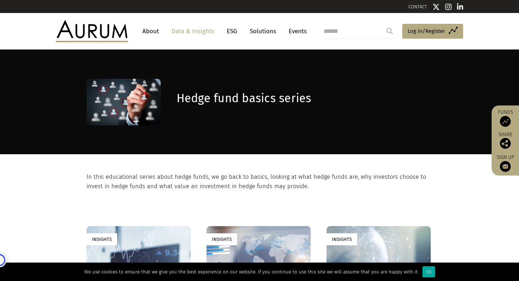  What do you see at coordinates (418, 6) in the screenshot?
I see `a: CONTACT` at bounding box center [418, 6].